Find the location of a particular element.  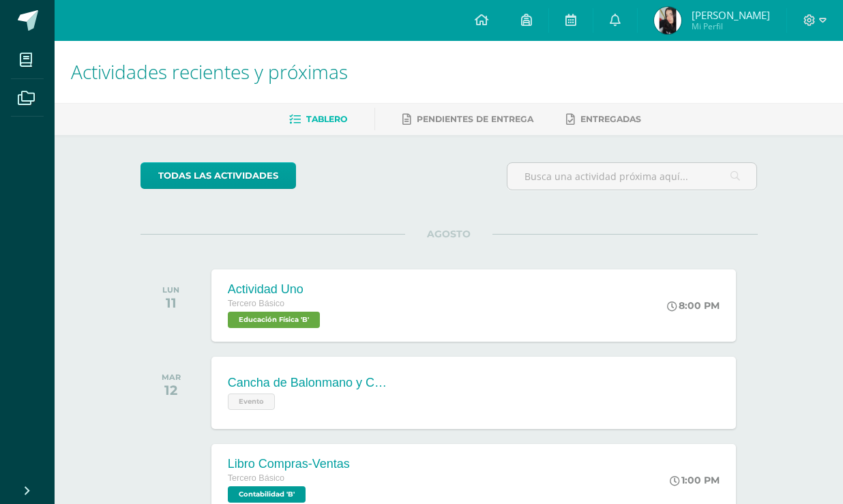

img: beae2aef598cea08d4a7a4bc875801df.png is located at coordinates (668, 21).